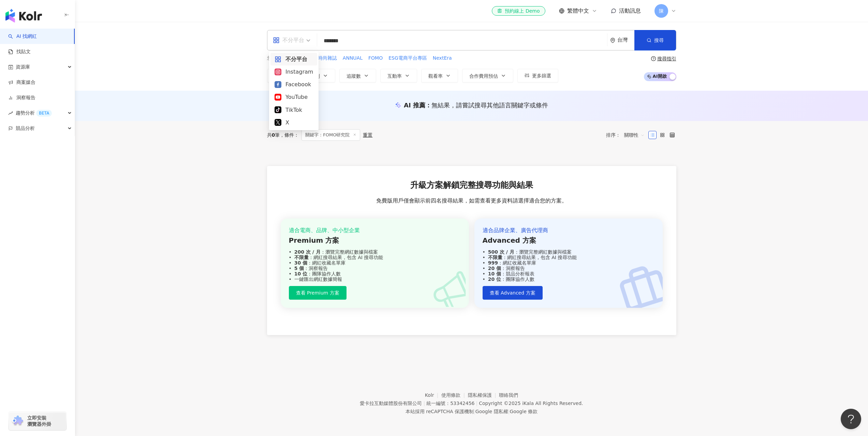 The image size is (868, 436). What do you see at coordinates (472, 201) in the screenshot?
I see `span: 免費版用戶僅會顯示前四名搜尋結果，如需查看更多資料請選擇適合您的方案。` at bounding box center [472, 201].